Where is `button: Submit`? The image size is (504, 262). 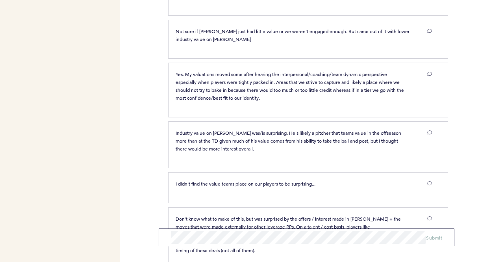
button: Submit is located at coordinates (434, 237).